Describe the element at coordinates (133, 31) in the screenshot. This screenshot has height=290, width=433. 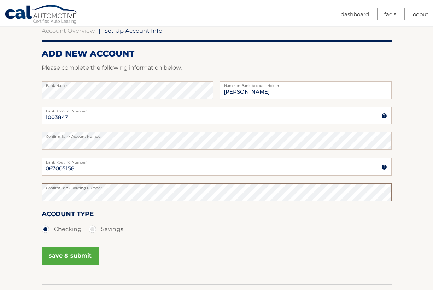
I see `span: Set Up Account Info` at that location.